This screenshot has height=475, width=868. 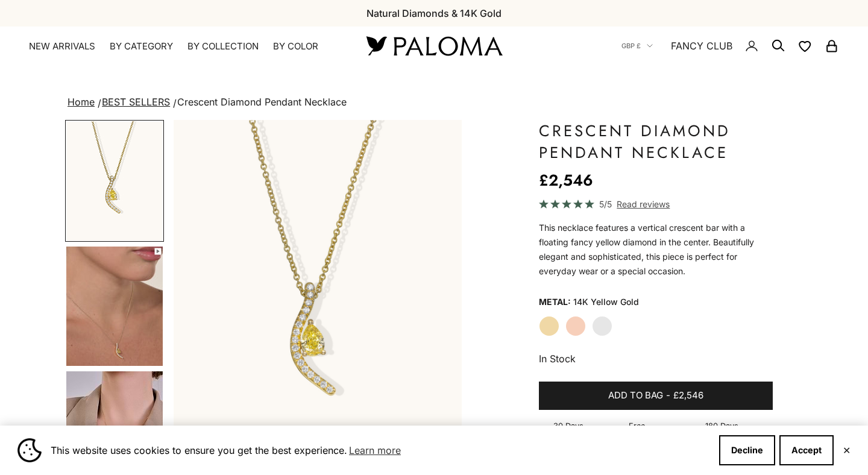 What do you see at coordinates (747, 450) in the screenshot?
I see `button: Decline` at bounding box center [747, 450].